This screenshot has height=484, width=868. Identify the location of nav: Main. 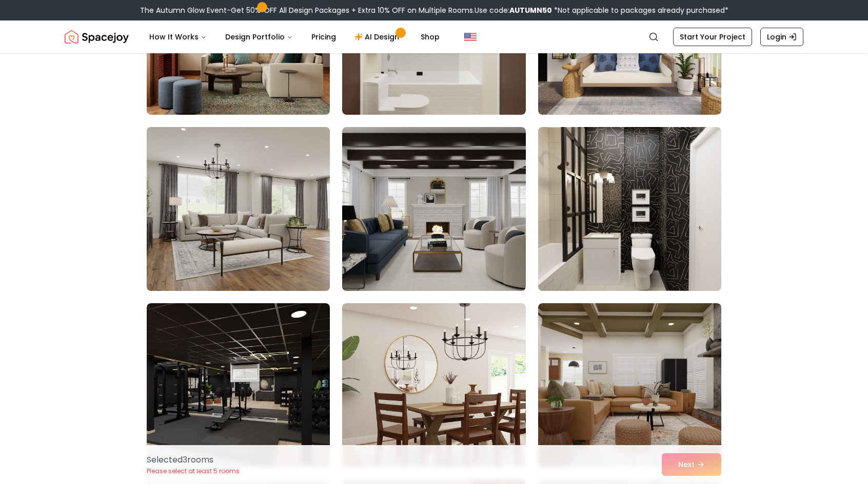
(294, 37).